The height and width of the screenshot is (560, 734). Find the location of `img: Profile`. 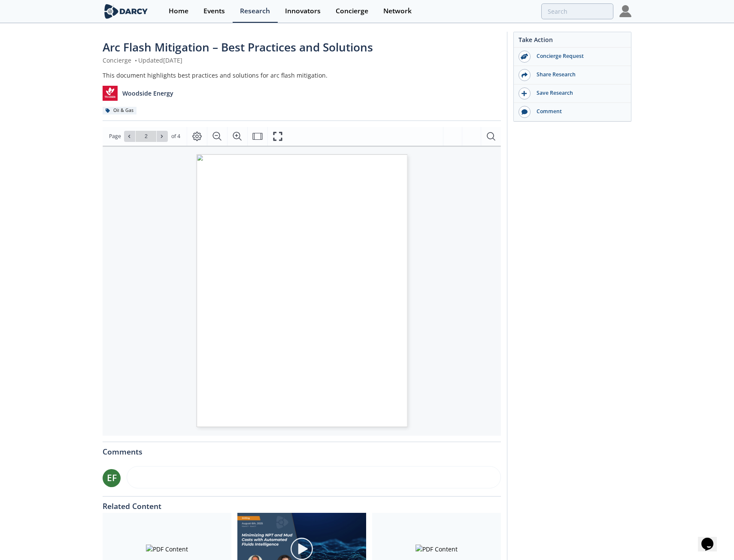

img: Profile is located at coordinates (625, 11).